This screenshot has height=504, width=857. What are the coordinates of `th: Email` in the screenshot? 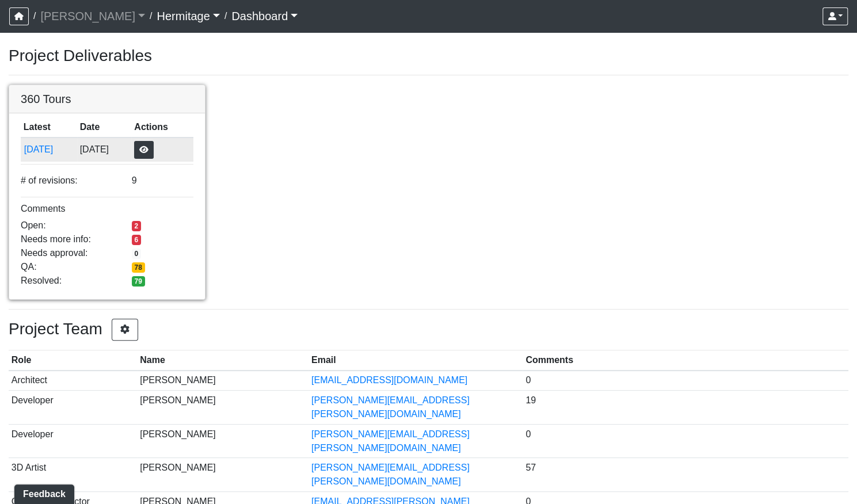 It's located at (416, 360).